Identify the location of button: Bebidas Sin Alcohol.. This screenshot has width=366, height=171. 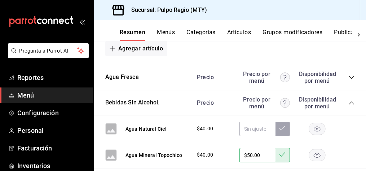
(132, 103).